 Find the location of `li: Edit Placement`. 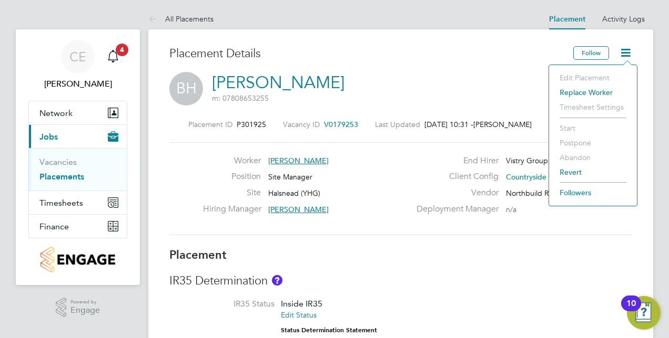

li: Edit Placement is located at coordinates (592, 78).